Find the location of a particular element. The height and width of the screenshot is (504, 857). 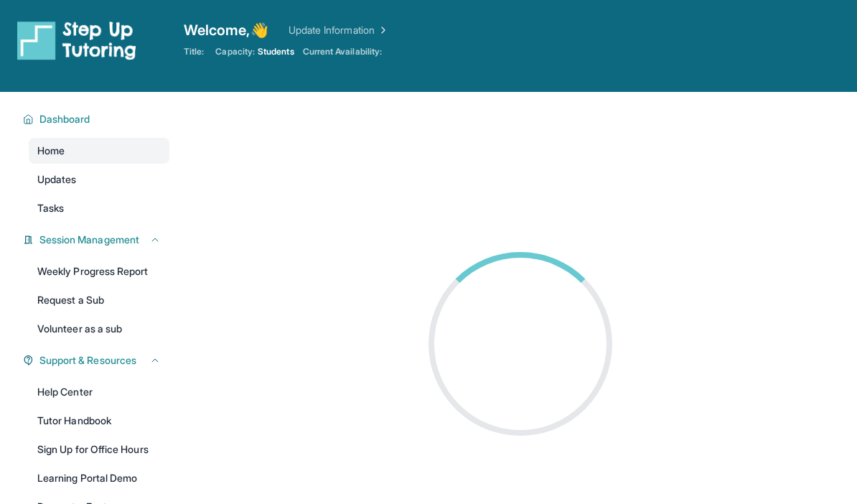

a: Home is located at coordinates (99, 151).